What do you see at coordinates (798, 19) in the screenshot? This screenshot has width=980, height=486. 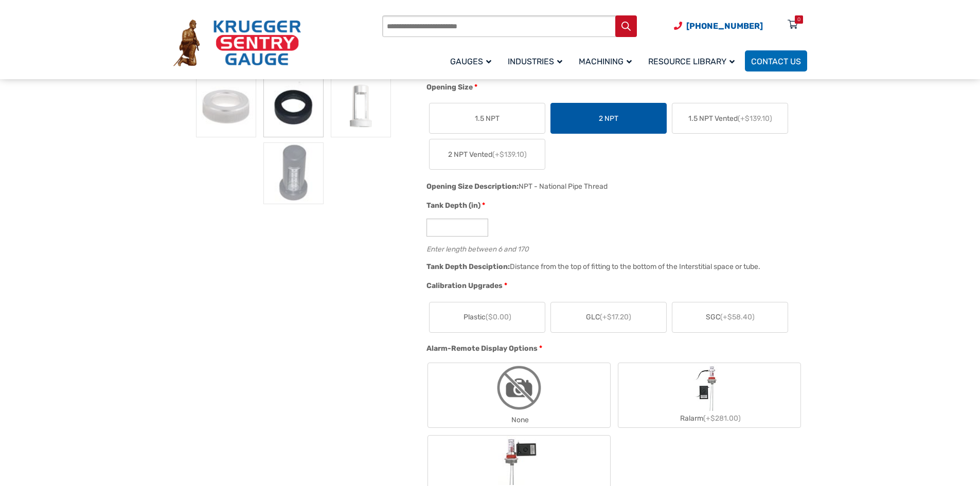 I see `div: 0` at bounding box center [798, 19].